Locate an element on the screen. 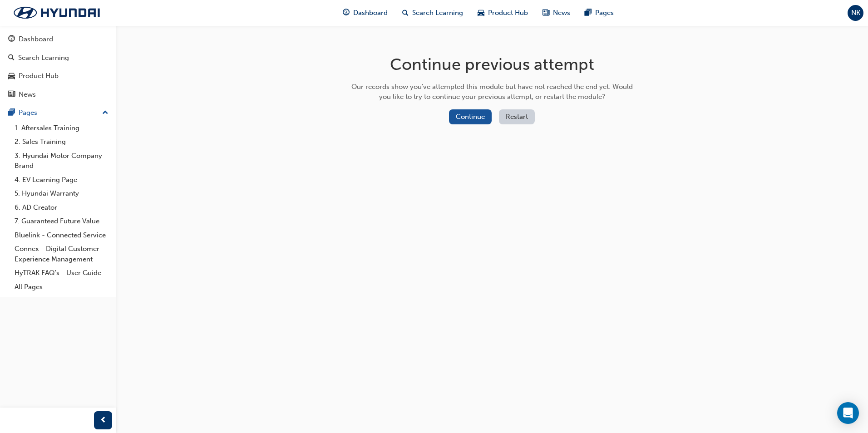 The height and width of the screenshot is (433, 868). a: News is located at coordinates (57, 94).